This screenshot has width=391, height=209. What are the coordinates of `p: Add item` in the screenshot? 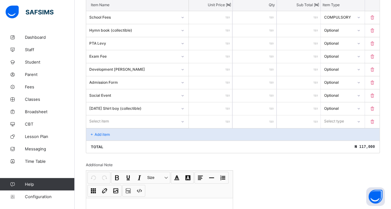 It's located at (102, 135).